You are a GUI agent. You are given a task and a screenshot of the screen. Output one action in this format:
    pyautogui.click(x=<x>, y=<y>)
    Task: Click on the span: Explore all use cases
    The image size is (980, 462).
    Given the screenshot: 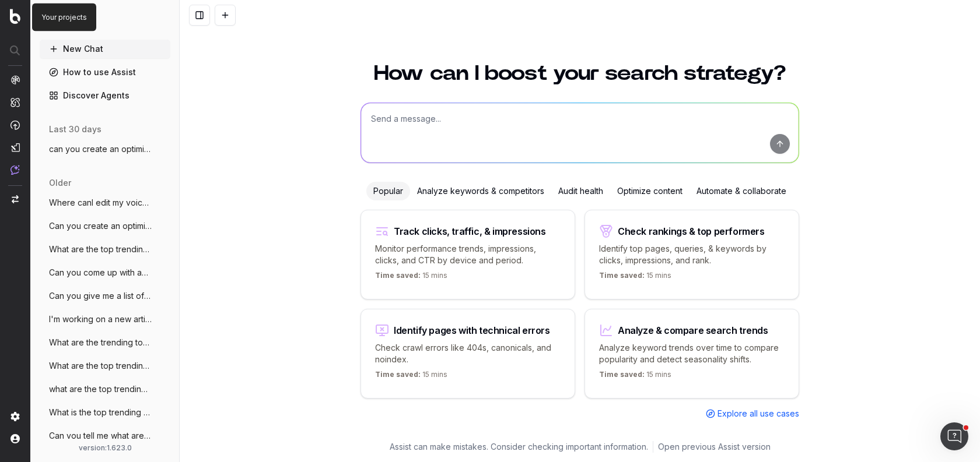 What is the action you would take?
    pyautogui.click(x=759, y=414)
    